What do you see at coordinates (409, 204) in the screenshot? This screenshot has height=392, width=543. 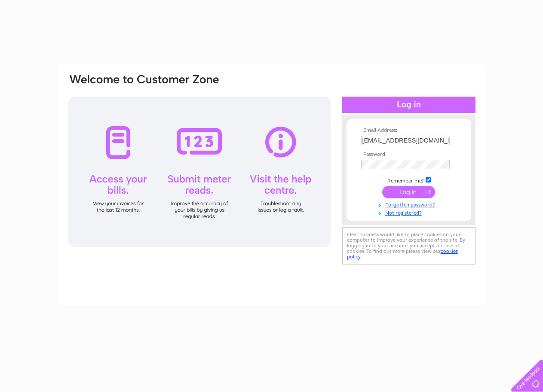 I see `a: Forgotten password?` at bounding box center [409, 204].